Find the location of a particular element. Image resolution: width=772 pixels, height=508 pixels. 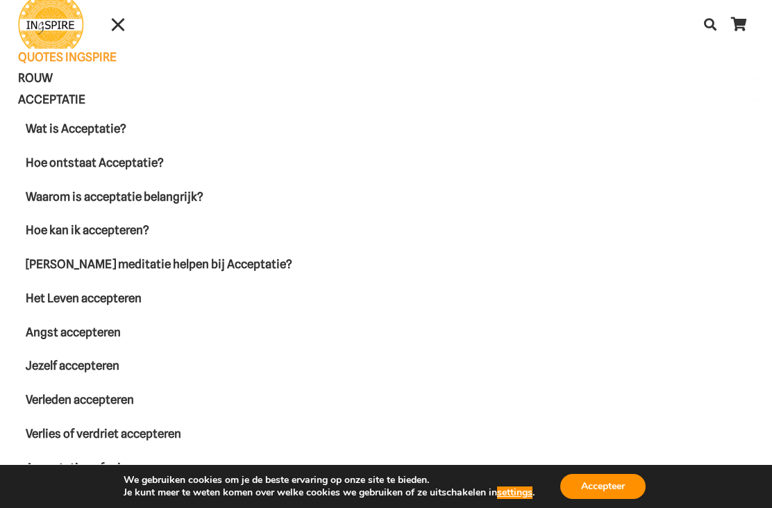

a: Het Leven accepteren is located at coordinates (386, 298).